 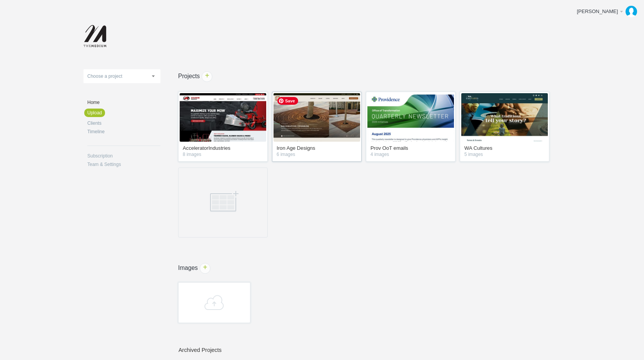 What do you see at coordinates (504, 155) in the screenshot?
I see `em: 5 images` at bounding box center [504, 155].